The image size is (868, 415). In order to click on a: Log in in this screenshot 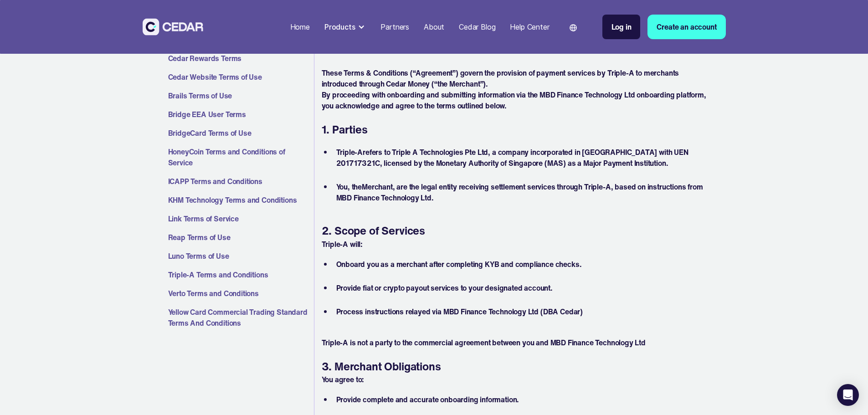, I will do `click(621, 27)`.